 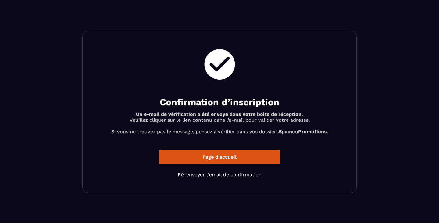 I want to click on b: Promotions, so click(x=313, y=132).